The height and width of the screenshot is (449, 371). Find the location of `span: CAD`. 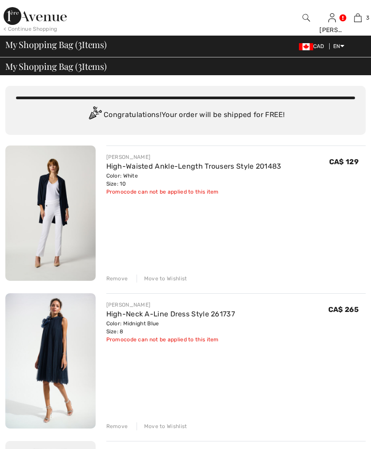

span: CAD is located at coordinates (313, 46).